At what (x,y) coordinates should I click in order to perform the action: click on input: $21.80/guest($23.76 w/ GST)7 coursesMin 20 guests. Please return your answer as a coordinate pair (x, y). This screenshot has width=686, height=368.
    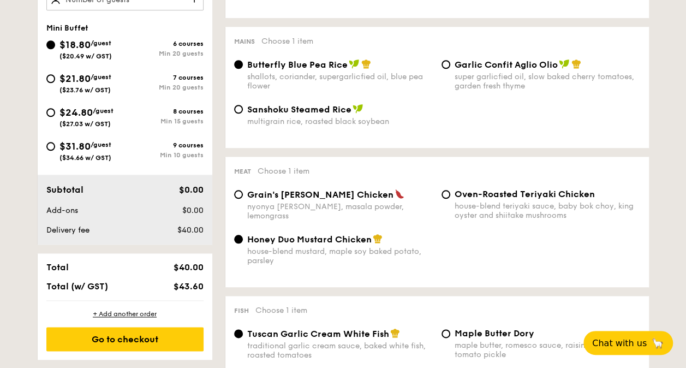
    Looking at the image, I should click on (51, 79).